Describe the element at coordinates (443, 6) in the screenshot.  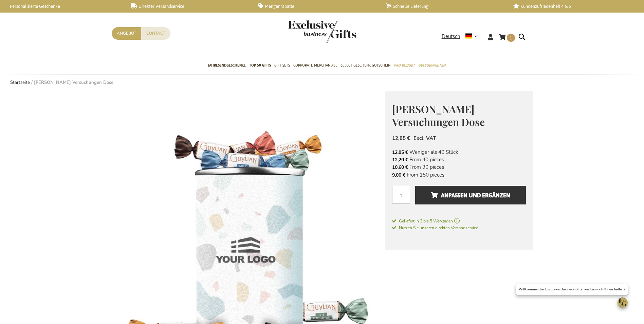
I see `a: Schnelle Lieferung` at that location.